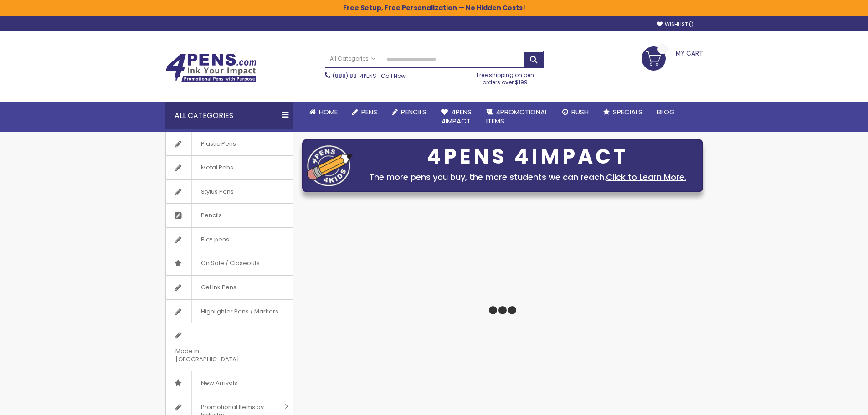 Image resolution: width=868 pixels, height=415 pixels. What do you see at coordinates (575, 112) in the screenshot?
I see `a: Rush` at bounding box center [575, 112].